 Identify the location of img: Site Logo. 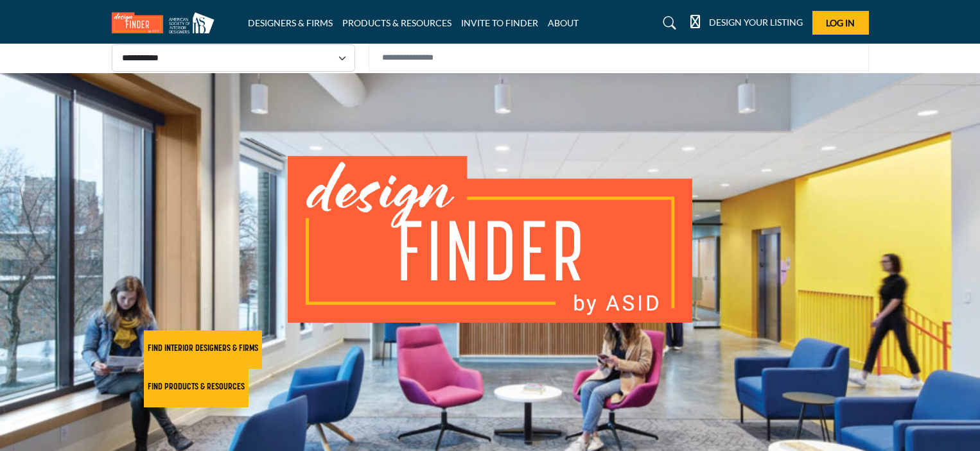
(167, 22).